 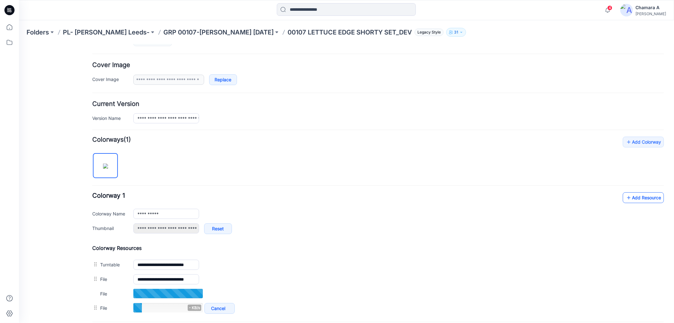 What do you see at coordinates (91, 35) in the screenshot?
I see `label: Cover Image` at bounding box center [91, 35].